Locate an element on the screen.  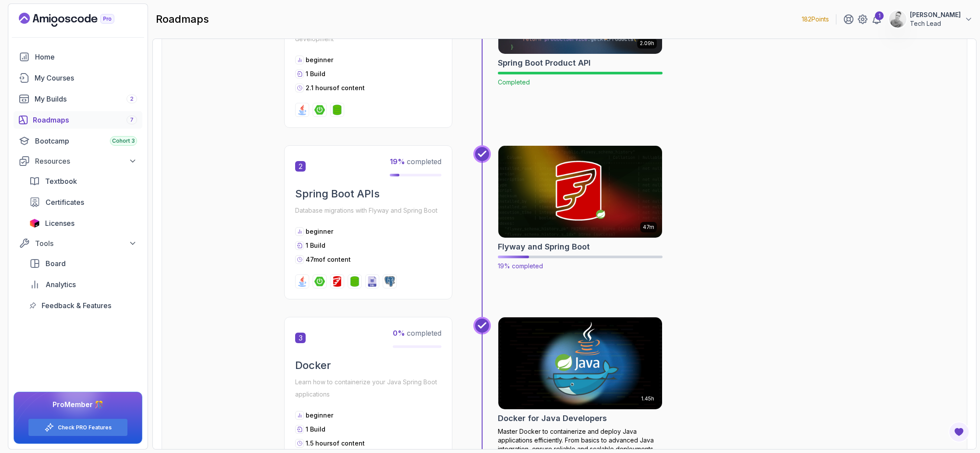
img: Flyway and Spring Boot card is located at coordinates (580, 191).